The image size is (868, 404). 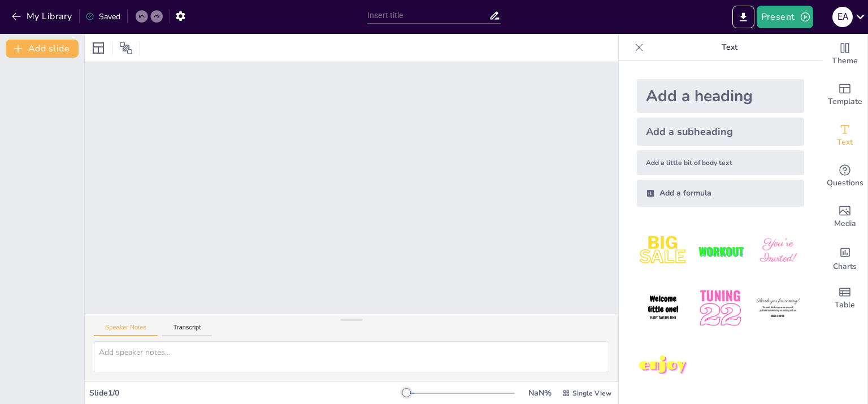 What do you see at coordinates (720, 163) in the screenshot?
I see `div: Add a little bit of body text` at bounding box center [720, 163].